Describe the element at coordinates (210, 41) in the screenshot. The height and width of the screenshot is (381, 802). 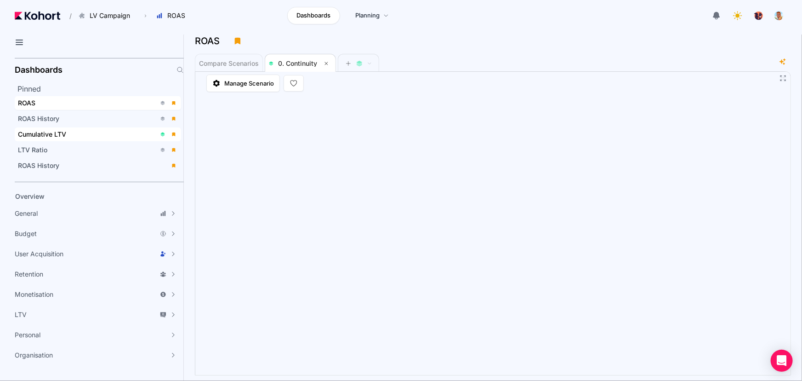
I see `h3: ROAS` at that location.